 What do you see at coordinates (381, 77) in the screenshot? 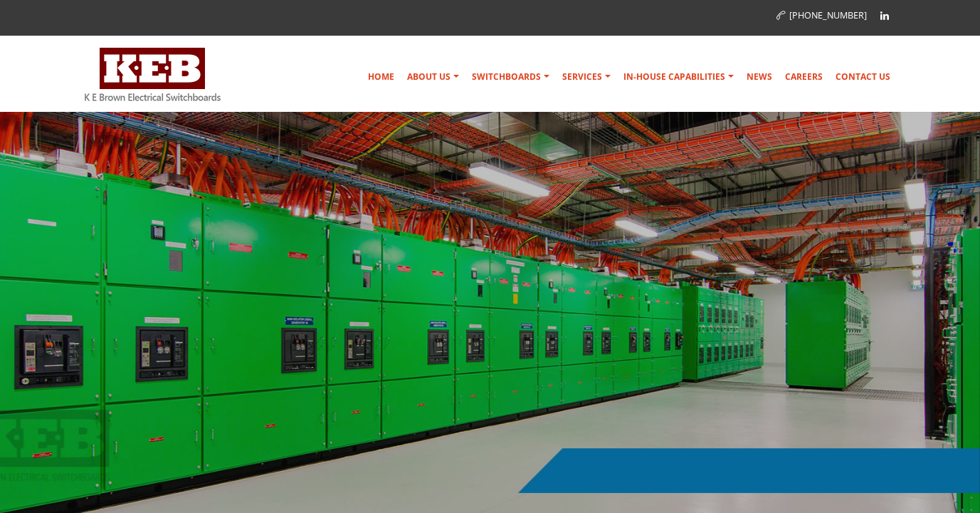
I see `a: Home` at bounding box center [381, 77].